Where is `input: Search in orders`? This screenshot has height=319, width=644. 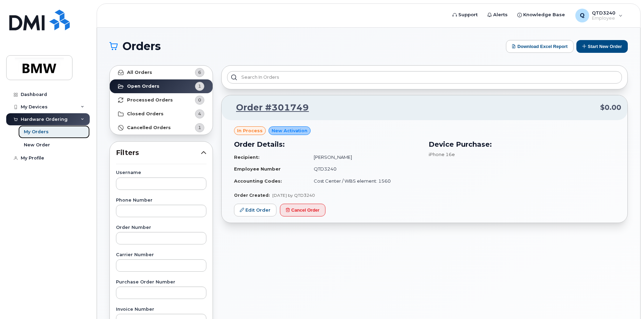
input: Search in orders is located at coordinates (425, 77).